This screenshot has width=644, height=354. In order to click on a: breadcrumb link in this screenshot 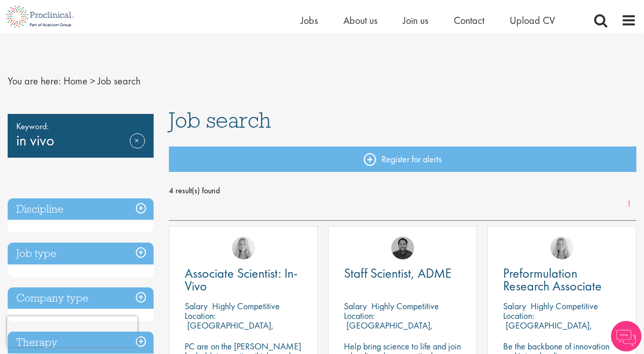, I will do `click(75, 81)`.